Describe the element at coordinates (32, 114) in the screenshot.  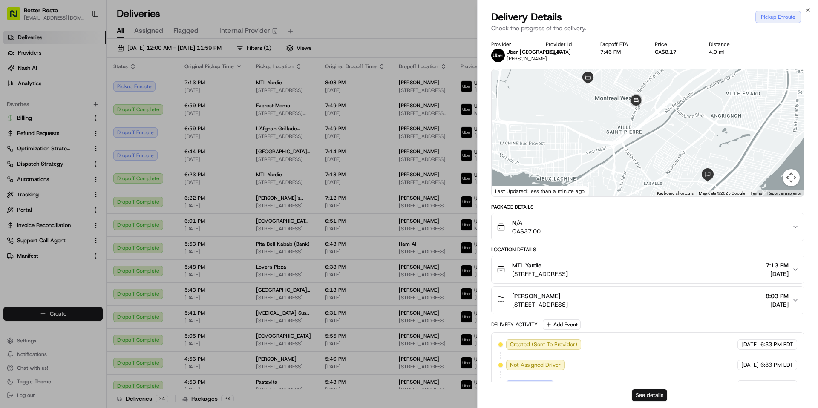
I see `div: Past conversations` at that location.